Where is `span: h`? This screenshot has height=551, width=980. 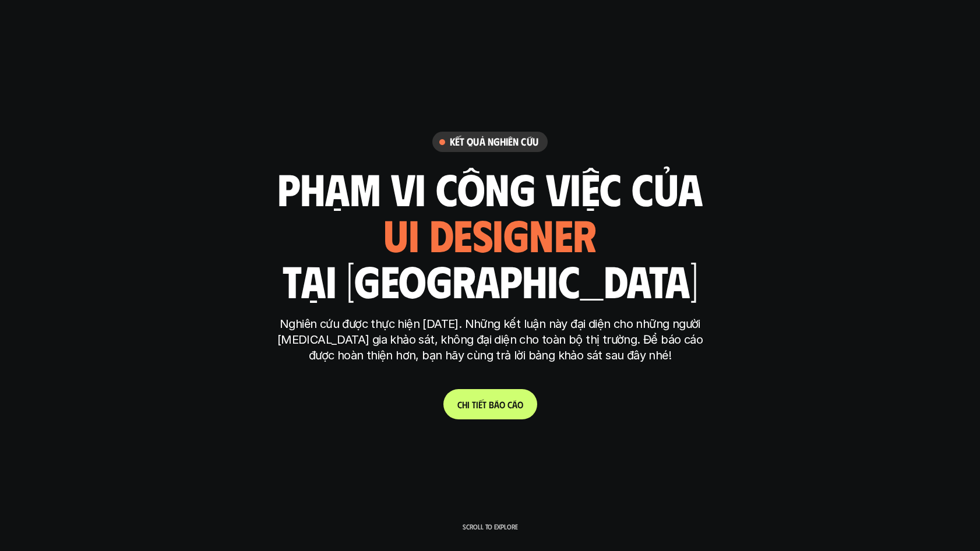
span: h is located at coordinates (465, 404).